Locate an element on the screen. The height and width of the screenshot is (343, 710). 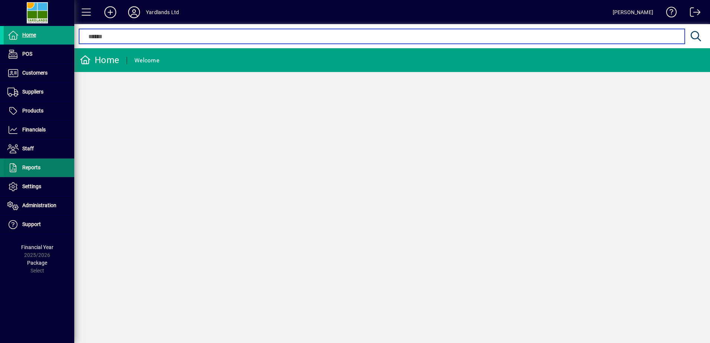
span: Support is located at coordinates (32, 224).